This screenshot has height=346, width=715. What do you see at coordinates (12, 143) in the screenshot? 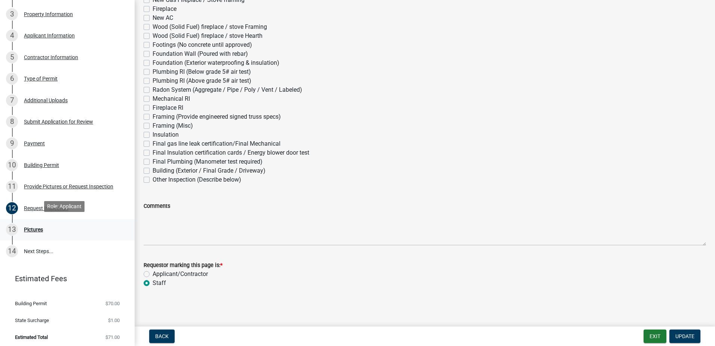
I see `div: 9` at bounding box center [12, 143].